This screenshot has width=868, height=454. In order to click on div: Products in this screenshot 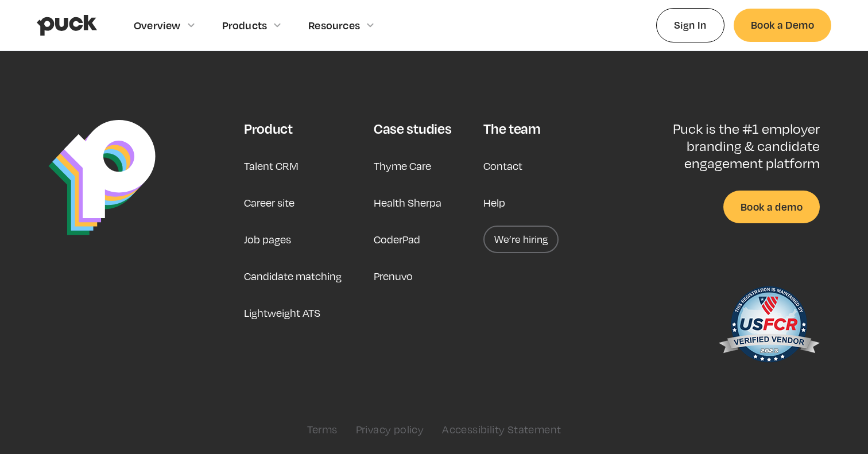, I will do `click(245, 26)`.